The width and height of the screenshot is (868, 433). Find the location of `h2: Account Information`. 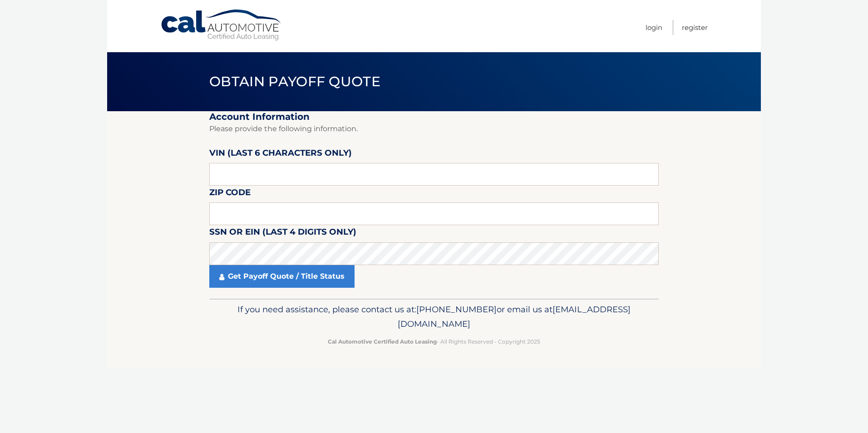

h2: Account Information is located at coordinates (434, 117).